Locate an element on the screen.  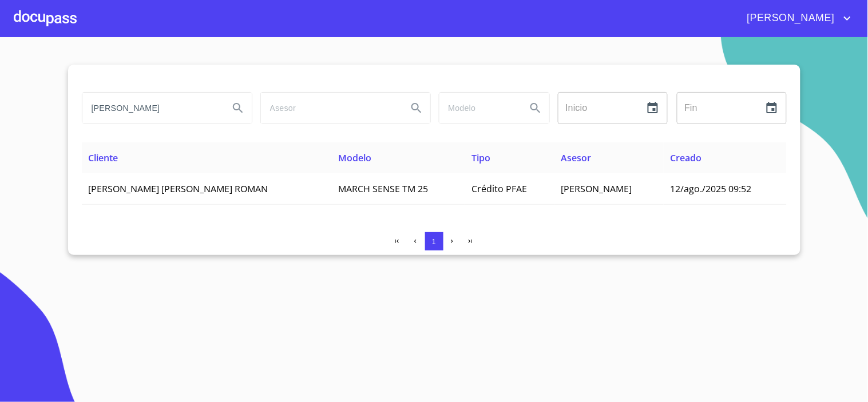
button: 1 is located at coordinates (434, 242).